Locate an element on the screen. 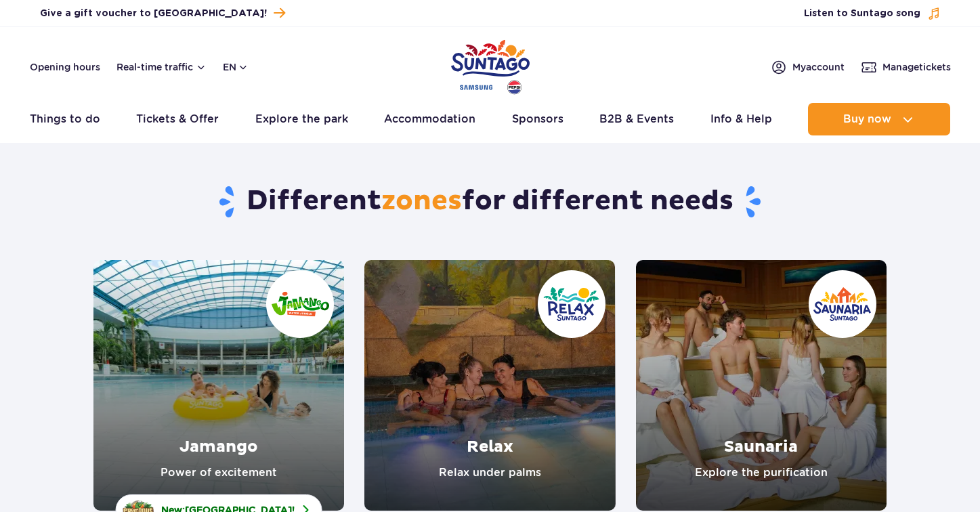 The width and height of the screenshot is (980, 512). a: Managetickets is located at coordinates (905, 67).